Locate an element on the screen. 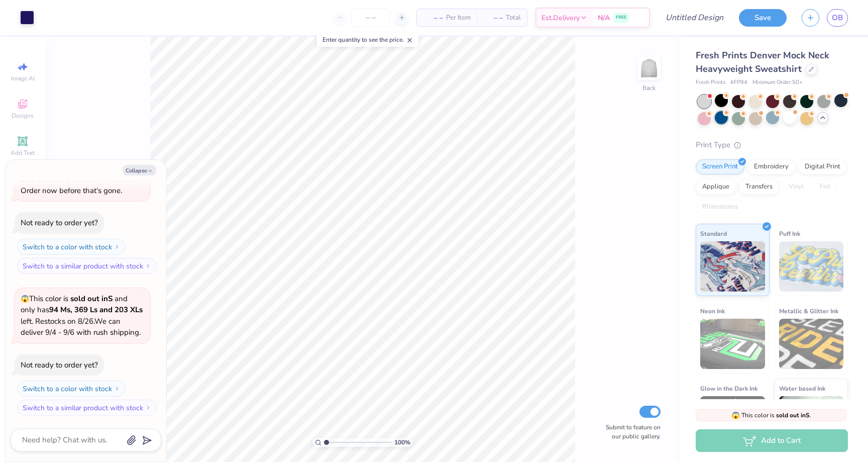  span: N/A is located at coordinates (604, 18).